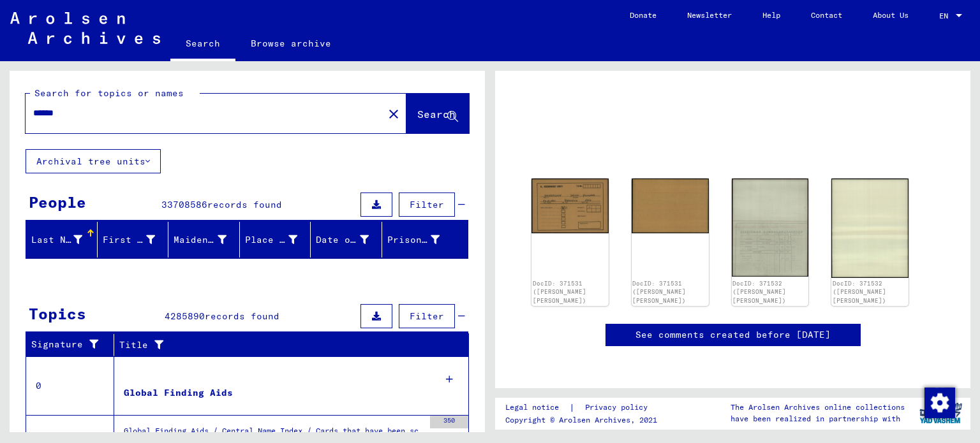 This screenshot has height=443, width=980. Describe the element at coordinates (425, 239) in the screenshot. I see `mat-header-cell: Prisoner #` at that location.